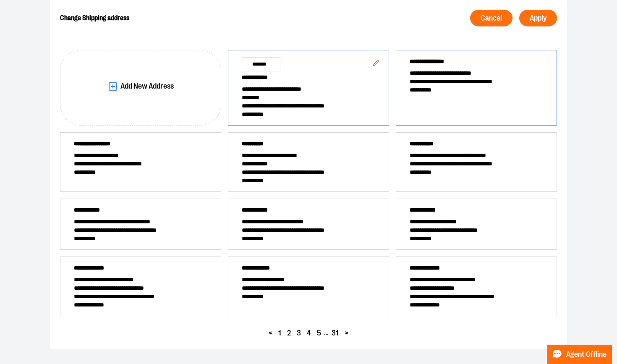 This screenshot has height=364, width=617. I want to click on button: 2, so click(289, 333).